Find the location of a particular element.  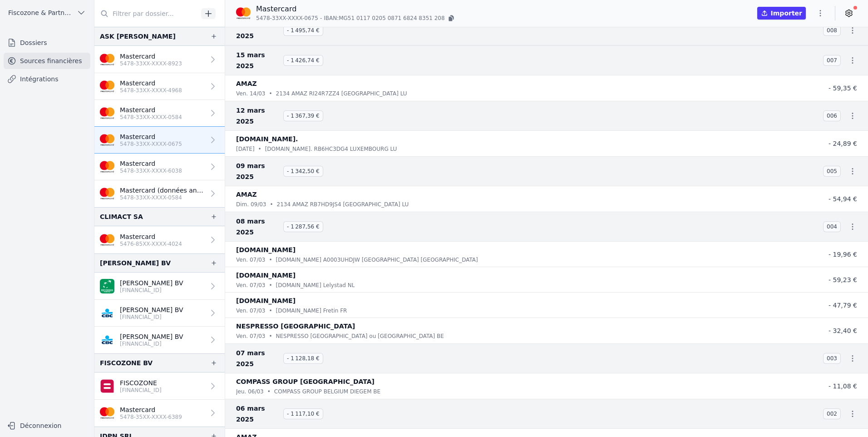

a: Mastercard 5476-85XX-XXXX-4024 is located at coordinates (160, 240).